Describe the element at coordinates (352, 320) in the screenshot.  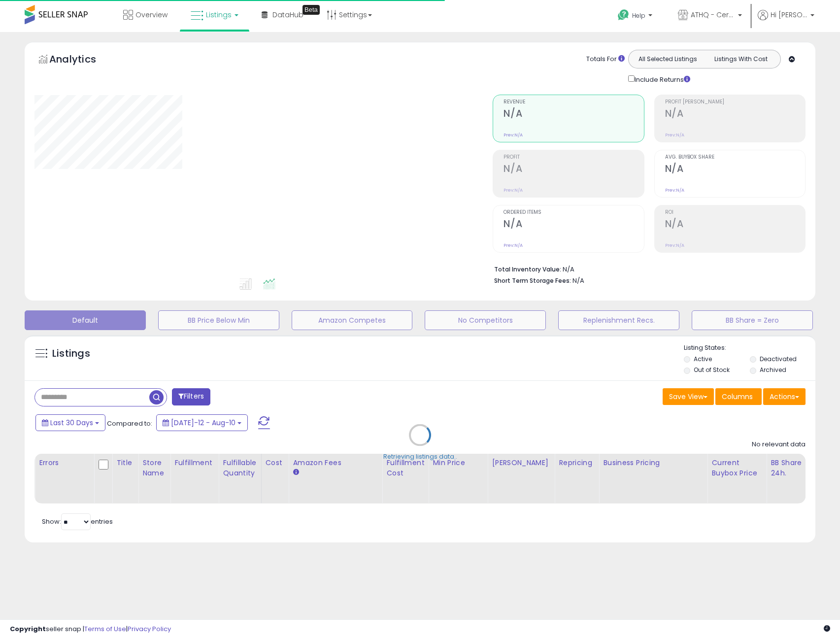
I see `button: Amazon Competes` at that location.